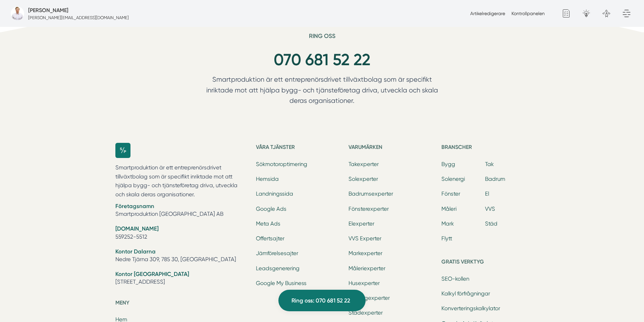 This screenshot has width=644, height=322. Describe the element at coordinates (466, 293) in the screenshot. I see `a: Kalkyl förfrågningar` at that location.